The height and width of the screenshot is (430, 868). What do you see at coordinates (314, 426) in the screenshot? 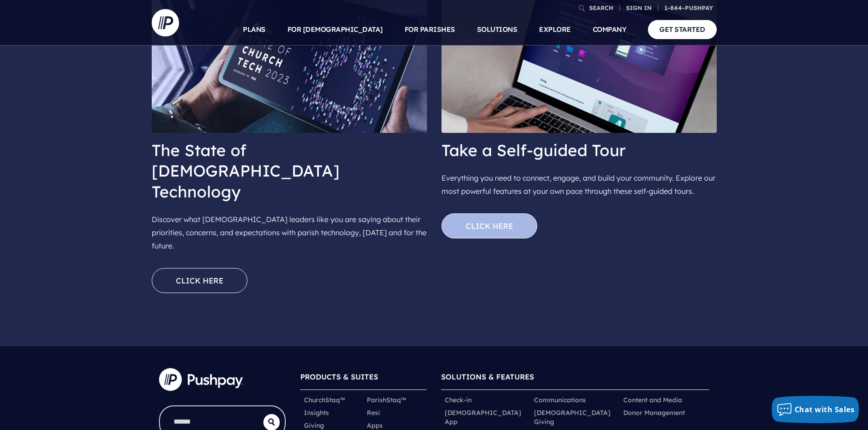
I see `a: Giving` at bounding box center [314, 426].